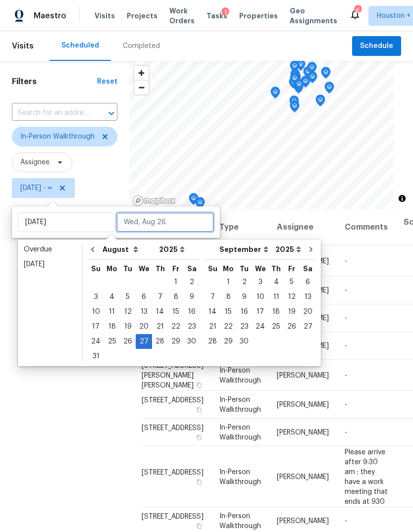  I want to click on div: Mon Sep 01 2025, so click(228, 282).